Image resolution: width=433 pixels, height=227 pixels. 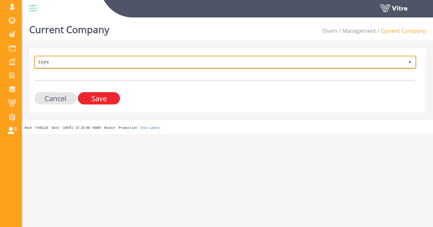 What do you see at coordinates (330, 31) in the screenshot?
I see `a: Osem` at bounding box center [330, 31].